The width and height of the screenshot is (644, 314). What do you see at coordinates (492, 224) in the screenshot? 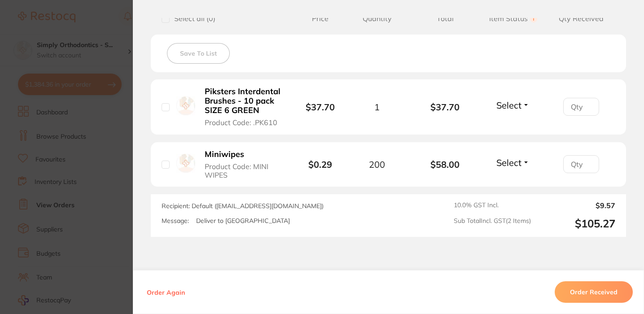
I see `span: Sub Total Incl. GST ( 2 Items)` at bounding box center [492, 224].